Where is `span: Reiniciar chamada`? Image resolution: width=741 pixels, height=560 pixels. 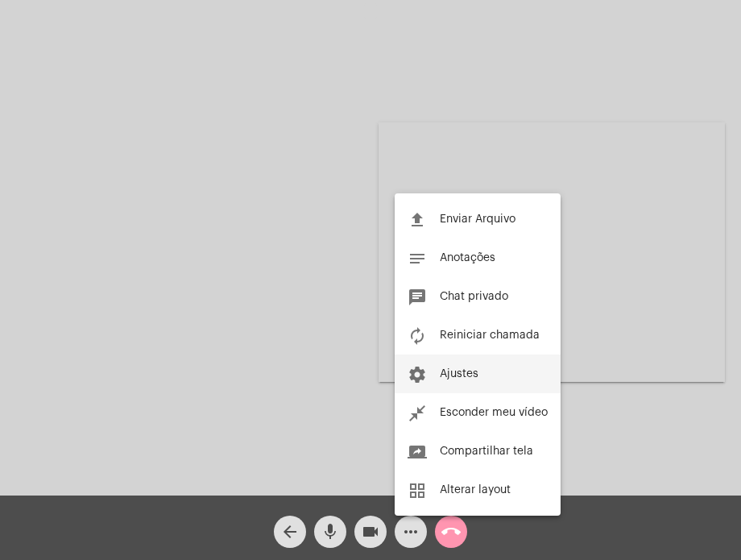
span: Reiniciar chamada is located at coordinates (490, 335).